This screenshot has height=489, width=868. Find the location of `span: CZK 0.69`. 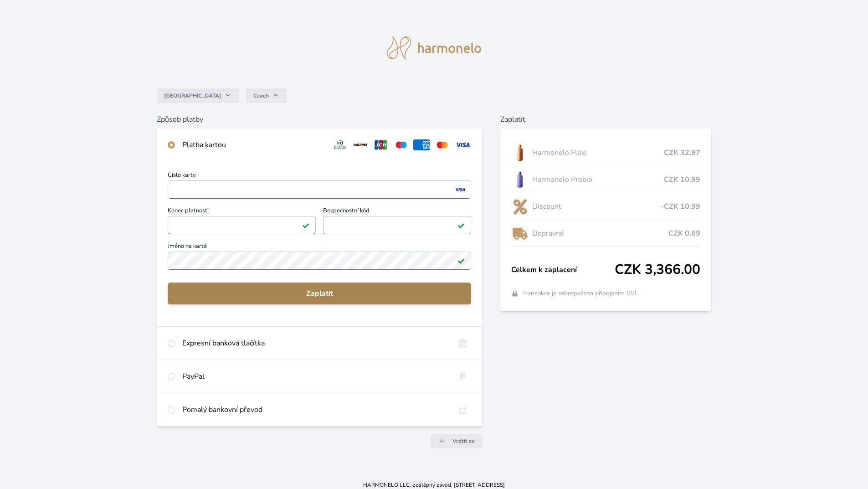

span: CZK 0.69 is located at coordinates (684, 233).